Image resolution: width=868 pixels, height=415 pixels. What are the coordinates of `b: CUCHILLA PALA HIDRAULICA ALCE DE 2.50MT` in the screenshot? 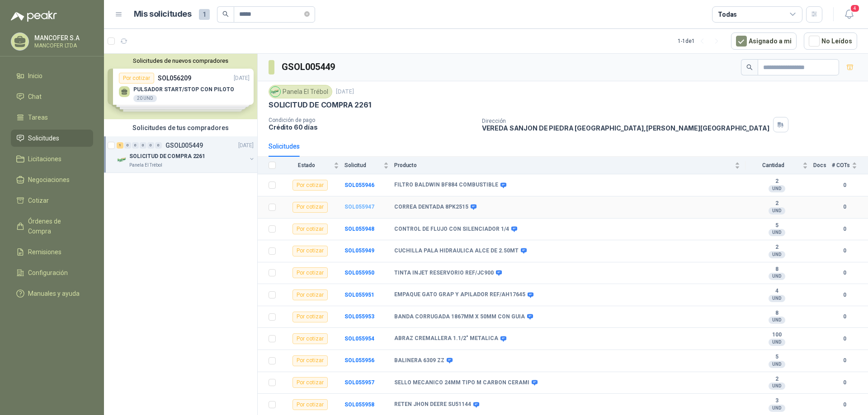 It's located at (456, 251).